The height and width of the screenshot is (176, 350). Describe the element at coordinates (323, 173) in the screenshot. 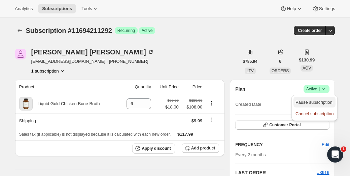

I see `button: #3916` at that location.